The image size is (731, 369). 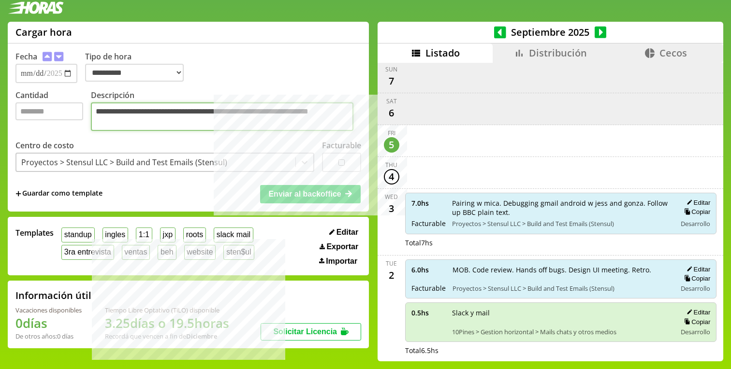 I want to click on label: Descripción, so click(x=226, y=112).